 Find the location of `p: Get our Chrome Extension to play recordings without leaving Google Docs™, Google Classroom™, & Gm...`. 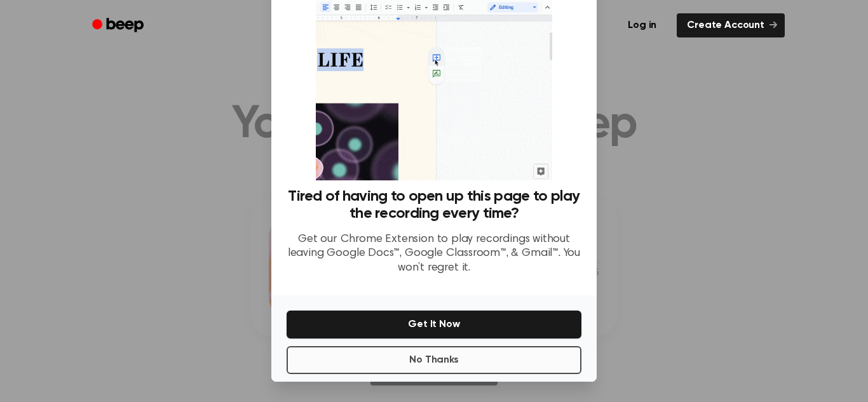

p: Get our Chrome Extension to play recordings without leaving Google Docs™, Google Classroom™, & Gm... is located at coordinates (434, 254).